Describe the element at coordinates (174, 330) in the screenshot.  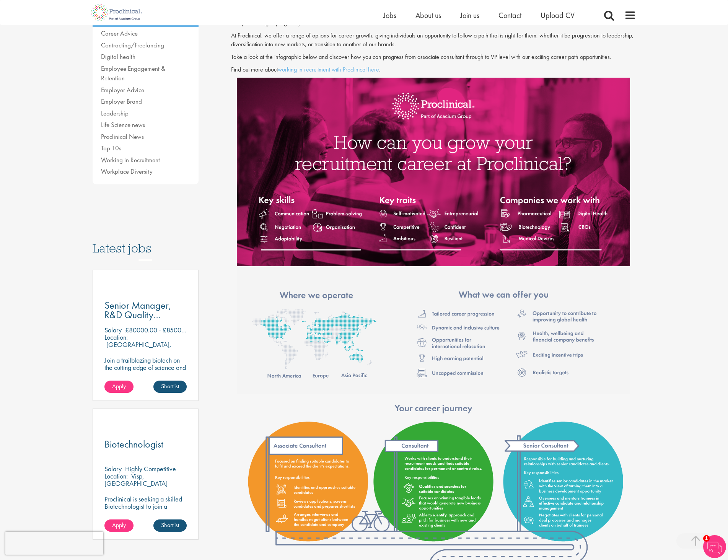
I see `p: £80000.00 - £85000.00 per annum` at that location.